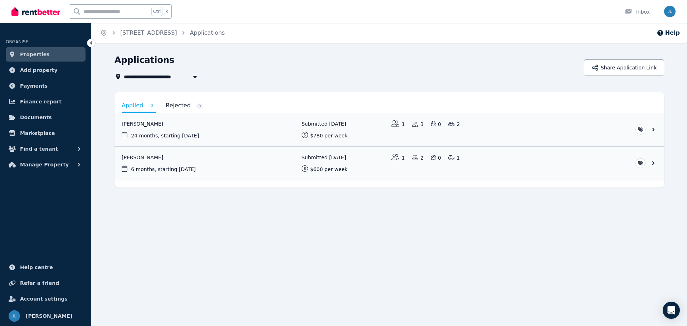  What do you see at coordinates (36, 11) in the screenshot?
I see `img: RentBetter` at bounding box center [36, 11].